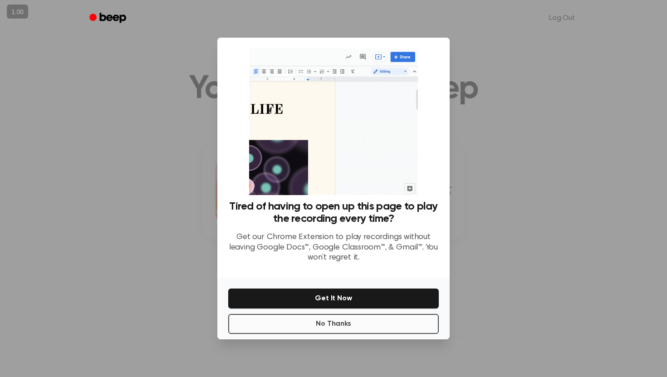 Image resolution: width=667 pixels, height=377 pixels. I want to click on button: No Thanks, so click(334, 324).